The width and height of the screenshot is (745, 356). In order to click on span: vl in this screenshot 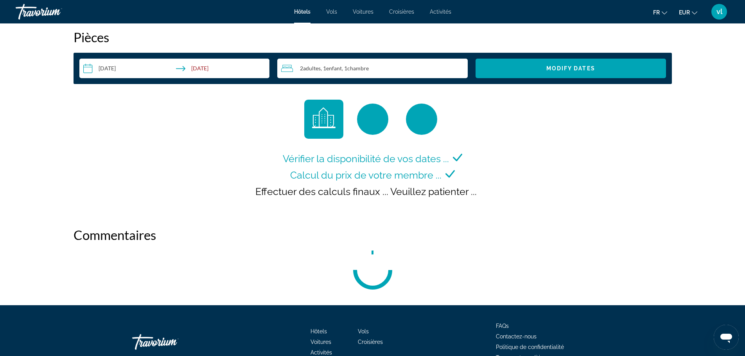, I will do `click(719, 12)`.